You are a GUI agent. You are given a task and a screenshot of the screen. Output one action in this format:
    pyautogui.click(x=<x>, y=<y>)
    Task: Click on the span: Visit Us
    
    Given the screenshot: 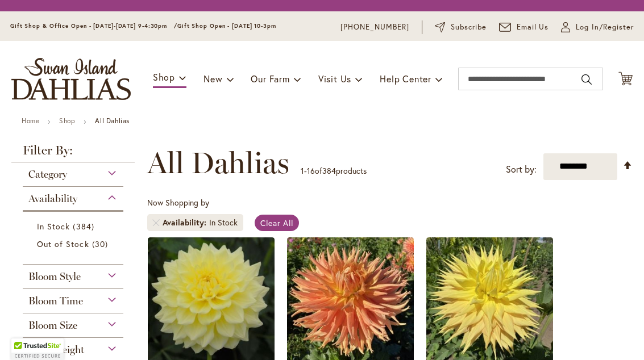 What is the action you would take?
    pyautogui.click(x=334, y=78)
    